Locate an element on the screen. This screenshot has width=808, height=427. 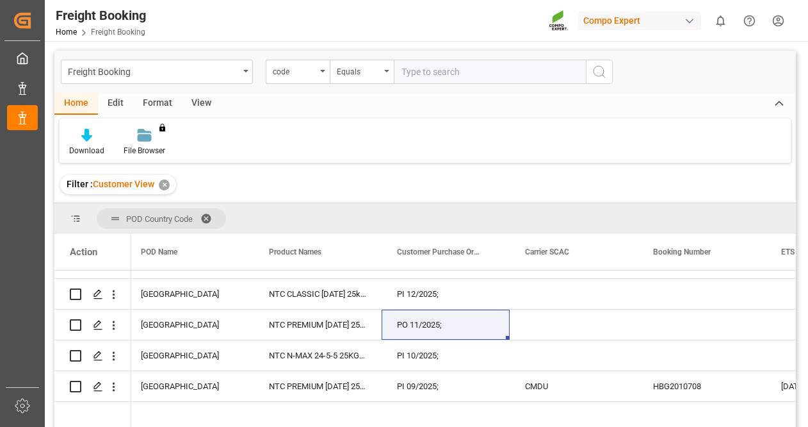
span: Filter : is located at coordinates (79, 184).